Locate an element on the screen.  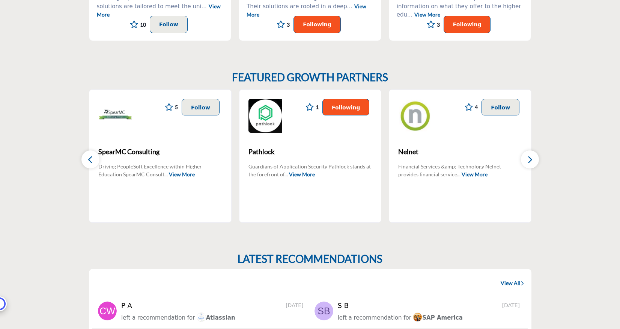
p: Financial Services &amp; Technology Nelnet provides financial service is located at coordinates (460, 170).